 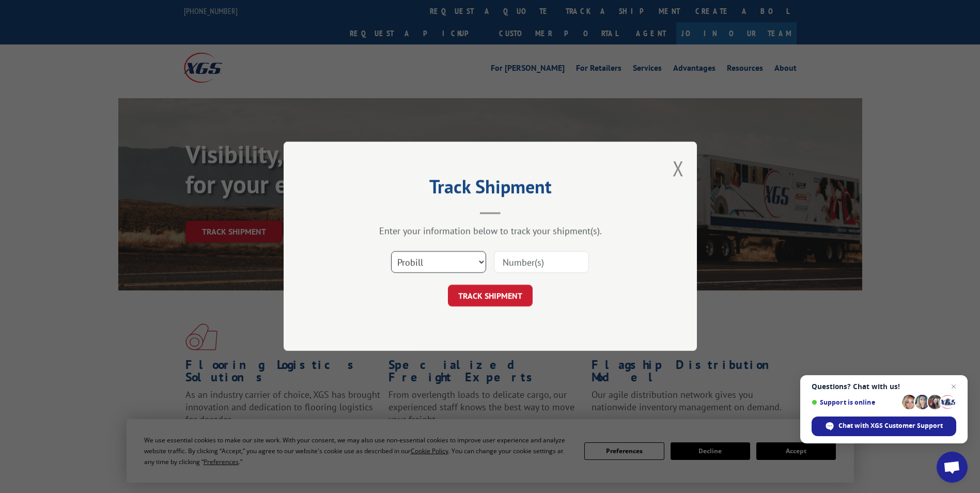 I want to click on span: Questions? Chat with us!, so click(x=884, y=387).